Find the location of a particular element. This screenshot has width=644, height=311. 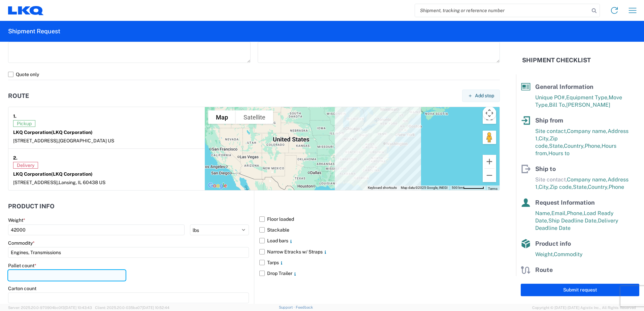

span: 500 km is located at coordinates (457, 187).